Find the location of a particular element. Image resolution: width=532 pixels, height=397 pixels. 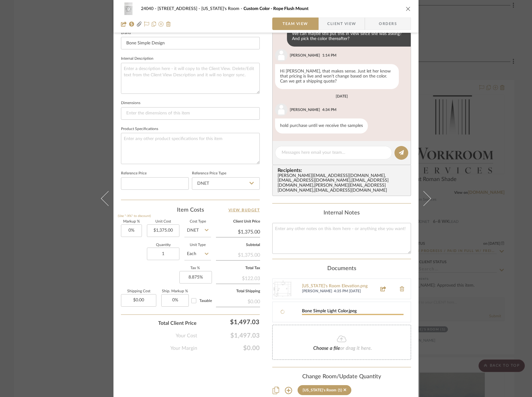

input: Enter the dimensions of this item is located at coordinates (190, 114).